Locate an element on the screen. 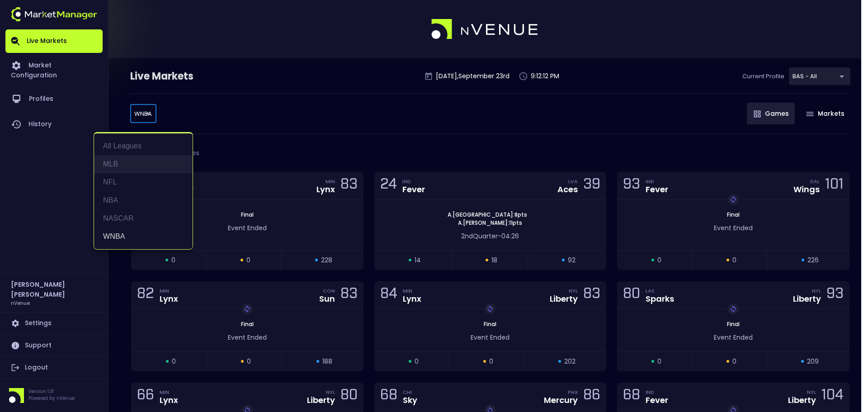 The height and width of the screenshot is (412, 868). li: MLB is located at coordinates (143, 164).